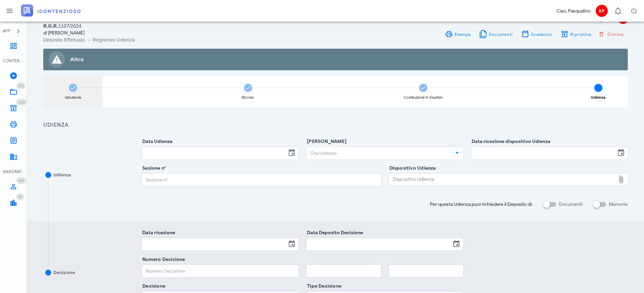  I want to click on span: Per questa Udienza puoi richiedere il Deposito di:, so click(481, 204).